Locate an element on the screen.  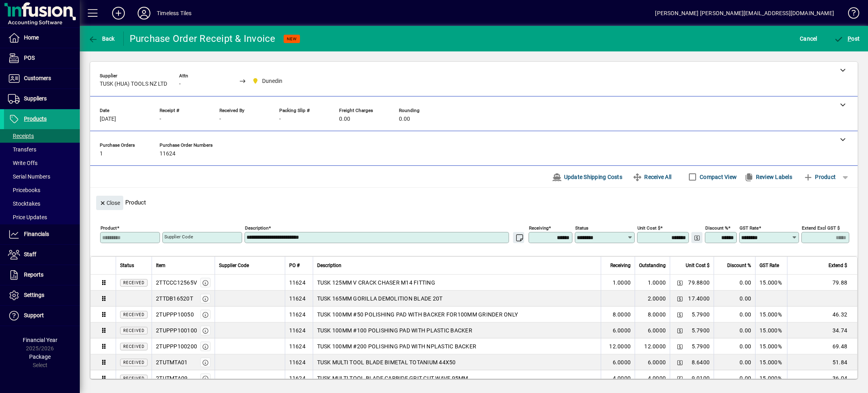
span: Supplier Code is located at coordinates (233, 265).